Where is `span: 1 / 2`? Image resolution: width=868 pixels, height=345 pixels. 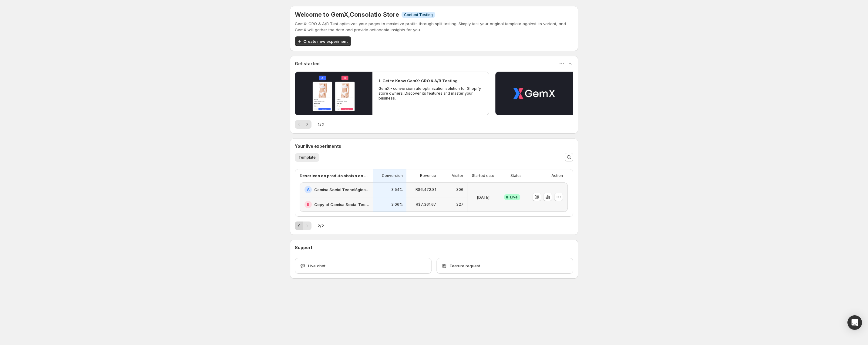 span: 1 / 2 is located at coordinates (321, 125).